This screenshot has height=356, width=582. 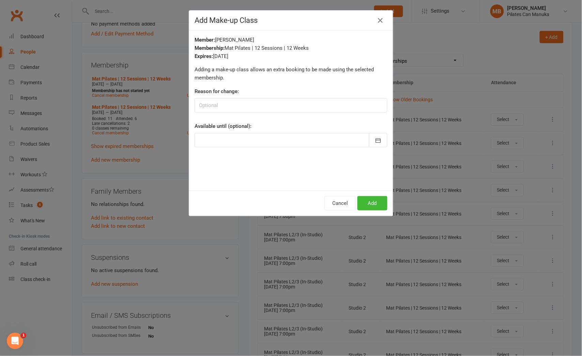 What do you see at coordinates (381, 20) in the screenshot?
I see `button: Close` at bounding box center [381, 20].